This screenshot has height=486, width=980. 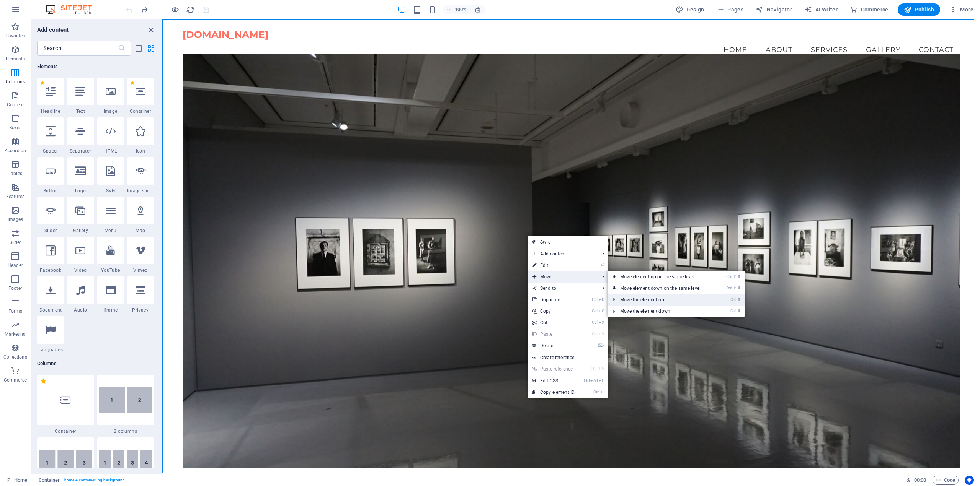 What do you see at coordinates (15, 380) in the screenshot?
I see `p: Commerce` at bounding box center [15, 380].